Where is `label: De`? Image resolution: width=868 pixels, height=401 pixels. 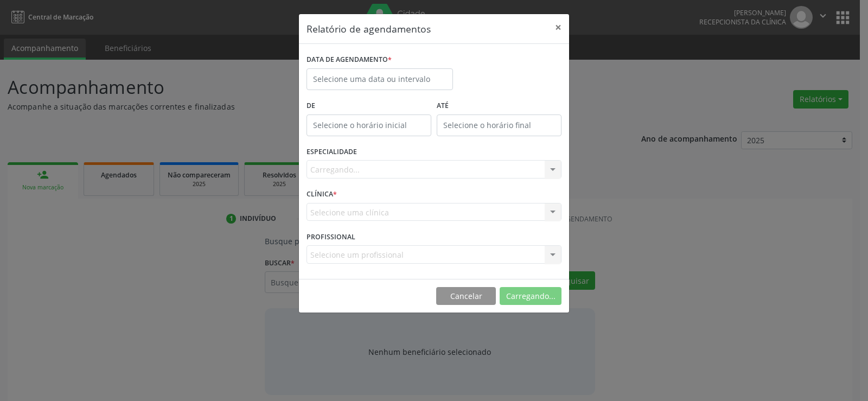
label: De is located at coordinates (369, 106).